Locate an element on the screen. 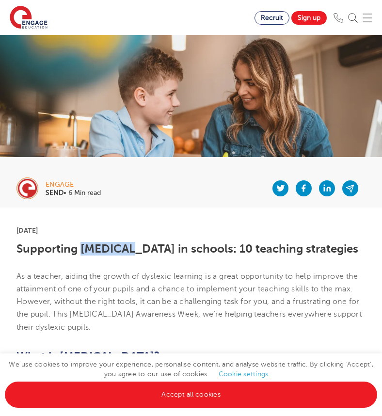 The width and height of the screenshot is (382, 416). b: SEND is located at coordinates (54, 193).